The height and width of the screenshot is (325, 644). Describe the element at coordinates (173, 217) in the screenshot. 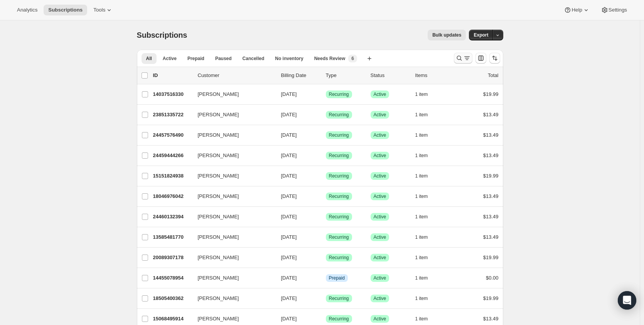

I see `p: 24460132394` at that location.